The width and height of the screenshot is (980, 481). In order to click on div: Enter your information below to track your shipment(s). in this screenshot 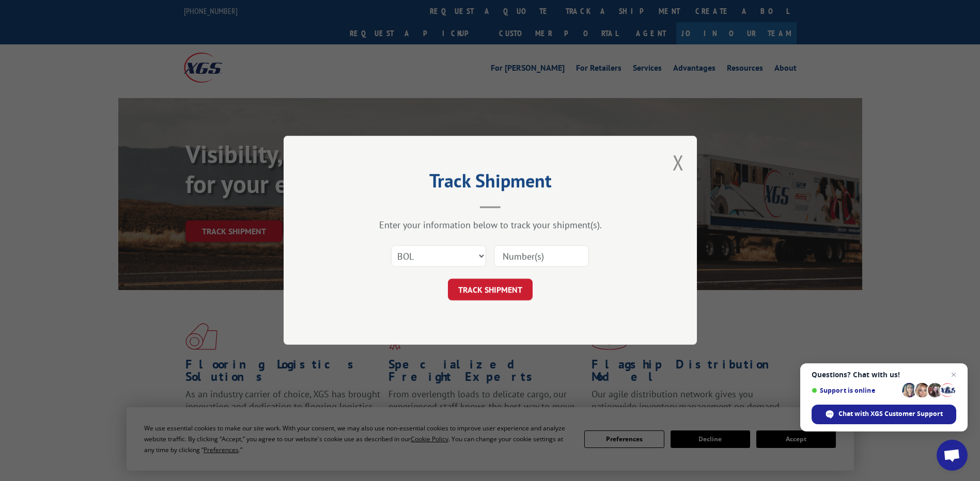, I will do `click(490, 225)`.